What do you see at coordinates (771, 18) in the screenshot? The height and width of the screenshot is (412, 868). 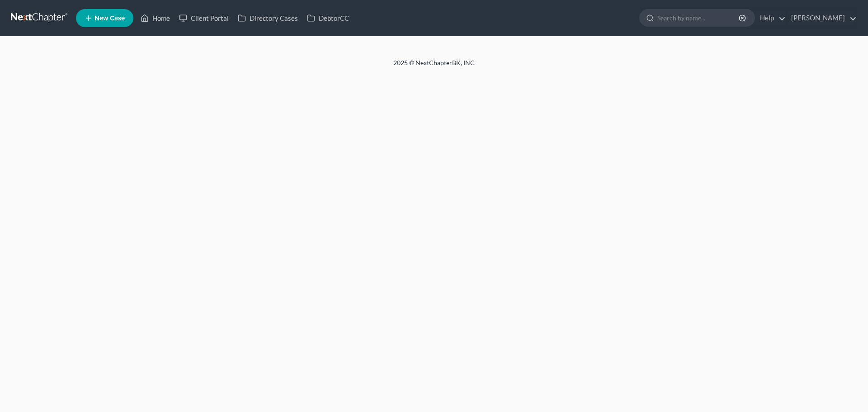 I see `a: Help` at bounding box center [771, 18].